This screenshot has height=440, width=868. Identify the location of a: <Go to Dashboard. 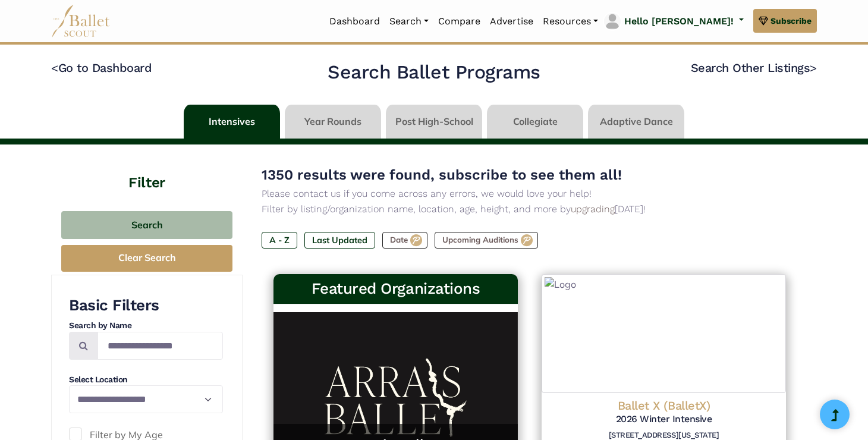
(101, 68).